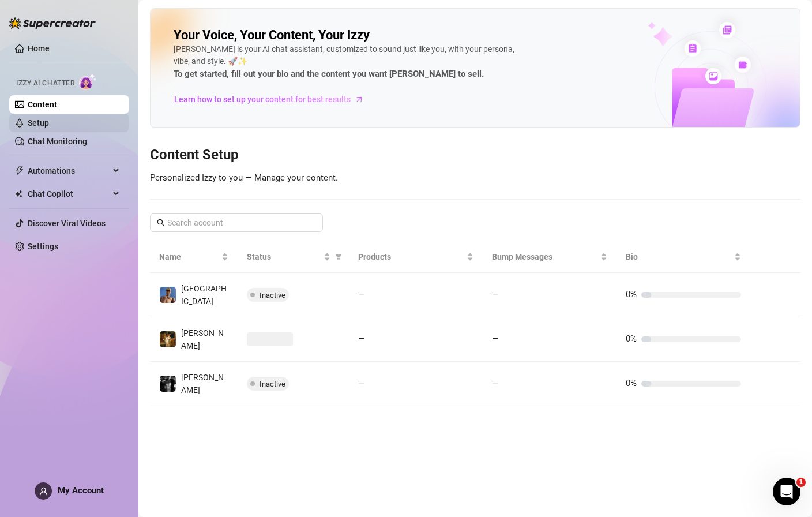  I want to click on span: Chat Copilot, so click(69, 194).